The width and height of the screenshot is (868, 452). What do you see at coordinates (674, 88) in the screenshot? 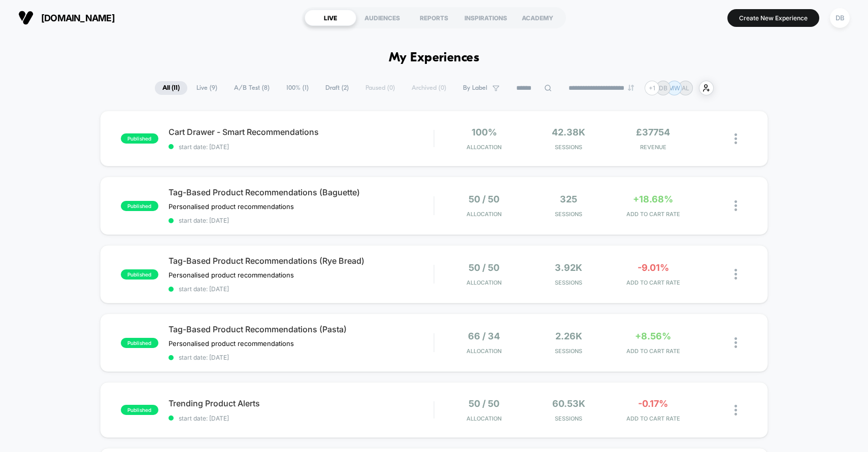
I see `p: MW` at bounding box center [674, 88].